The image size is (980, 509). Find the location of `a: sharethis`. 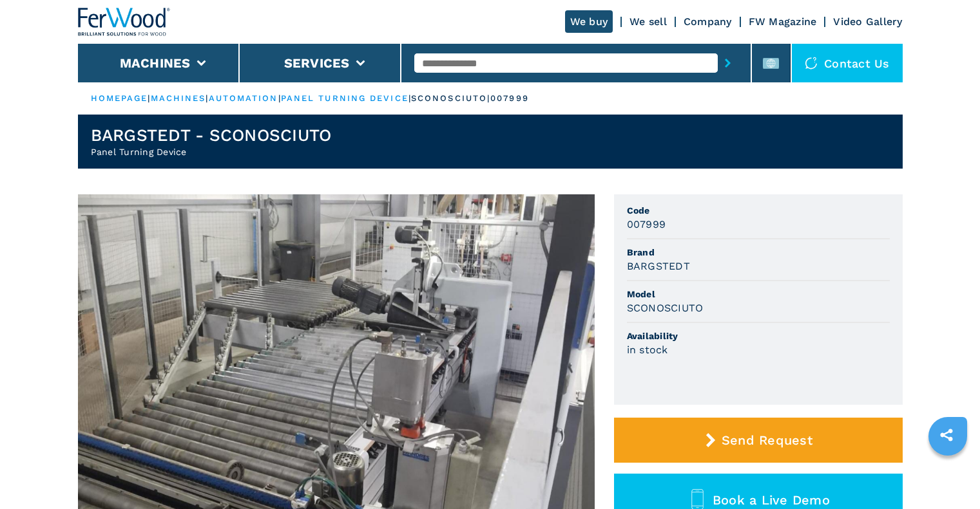

a: sharethis is located at coordinates (946, 435).